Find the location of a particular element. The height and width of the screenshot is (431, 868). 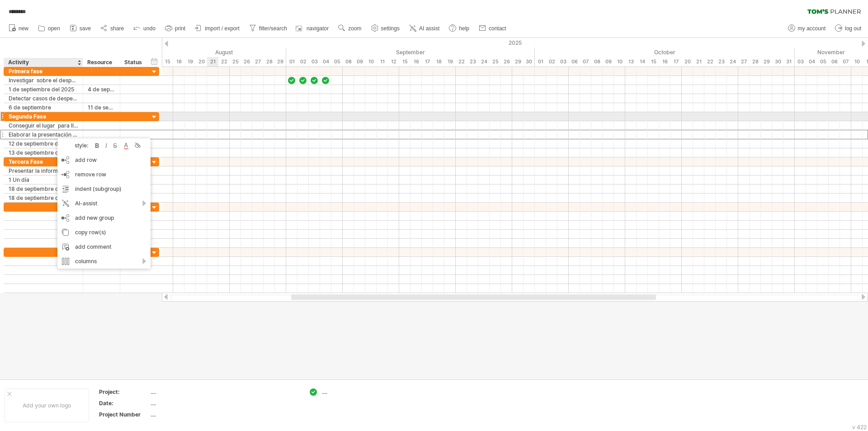

span: remove row is located at coordinates (90, 174).